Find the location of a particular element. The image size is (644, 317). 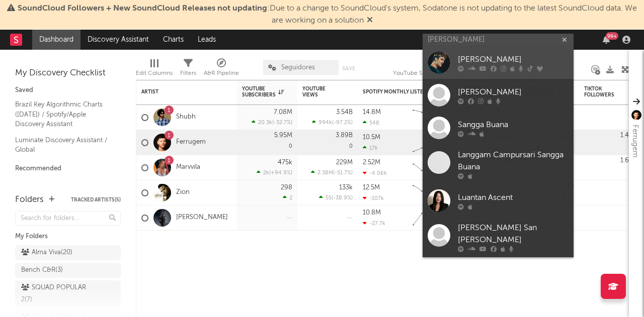

span: 2k is located at coordinates (266, 173).